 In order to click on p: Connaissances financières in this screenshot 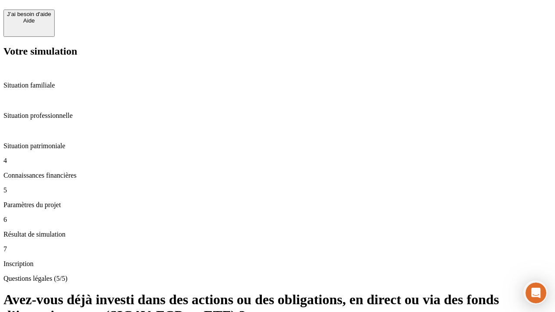, I will do `click(278, 176)`.